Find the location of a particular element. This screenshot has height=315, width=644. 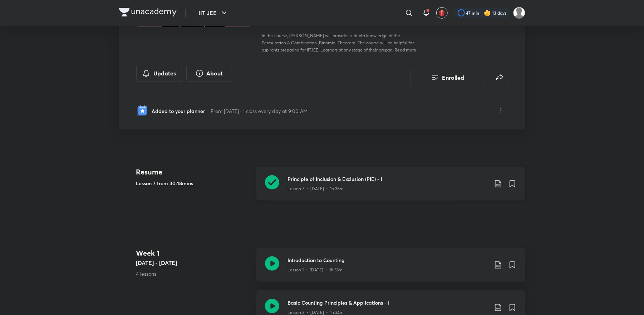

a: Company Logo is located at coordinates (148, 13).